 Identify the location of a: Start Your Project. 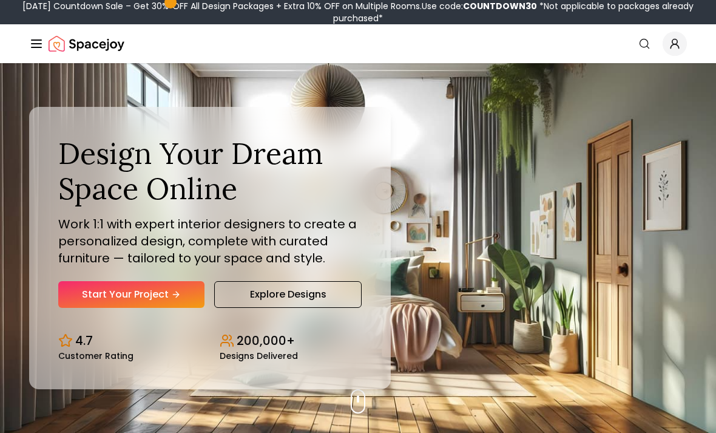
(131, 294).